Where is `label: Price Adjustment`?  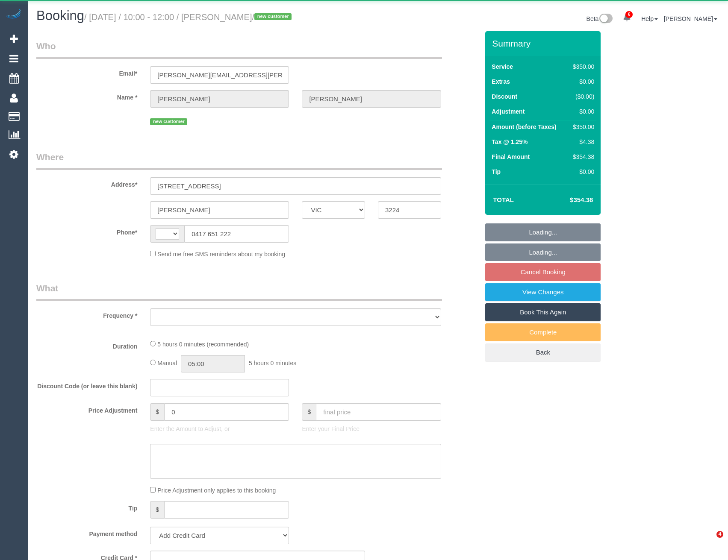 label: Price Adjustment is located at coordinates (87, 409).